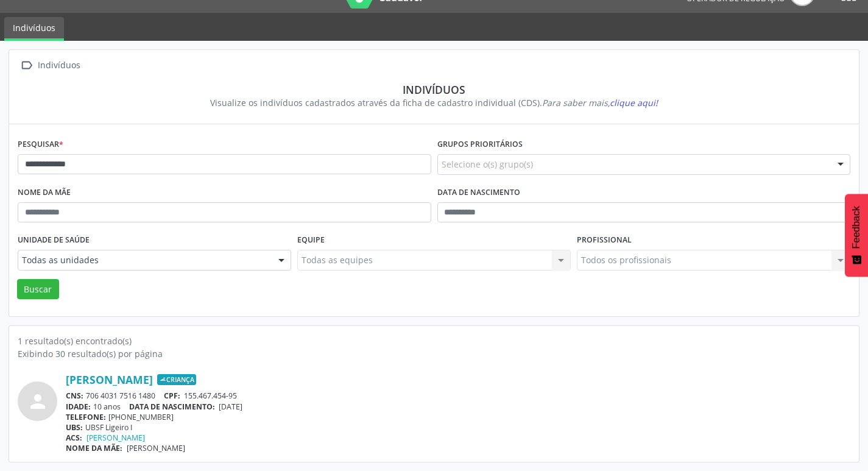 Image resolution: width=868 pixels, height=471 pixels. Describe the element at coordinates (433, 103) in the screenshot. I see `div: Visualize os indivíduos cadastrados através da ficha de cadastro individual (CDS).` at that location.